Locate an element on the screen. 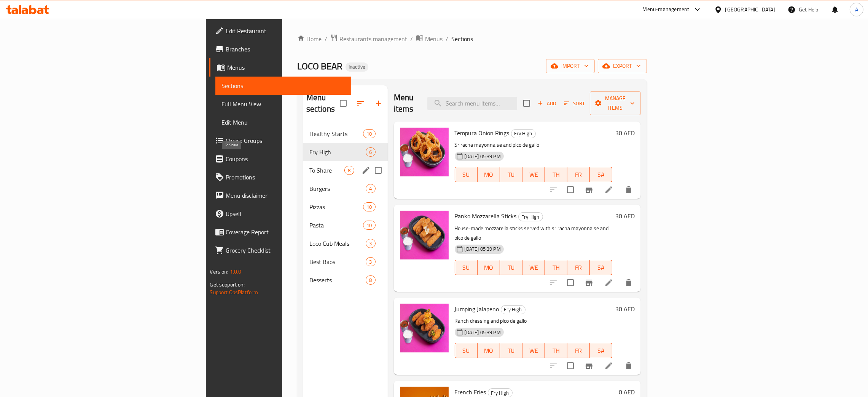 Image resolution: width=868 pixels, height=397 pixels. button: Branch-specific-item is located at coordinates (589, 365).